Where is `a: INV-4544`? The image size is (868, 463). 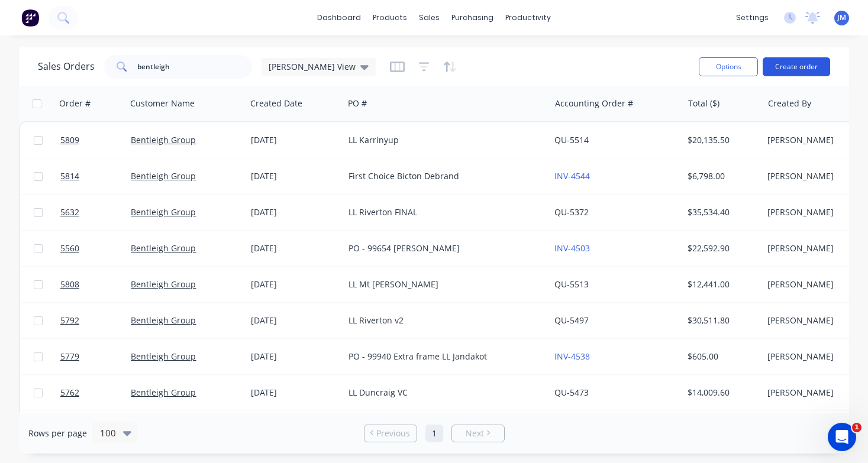
a: INV-4544 is located at coordinates (572, 175).